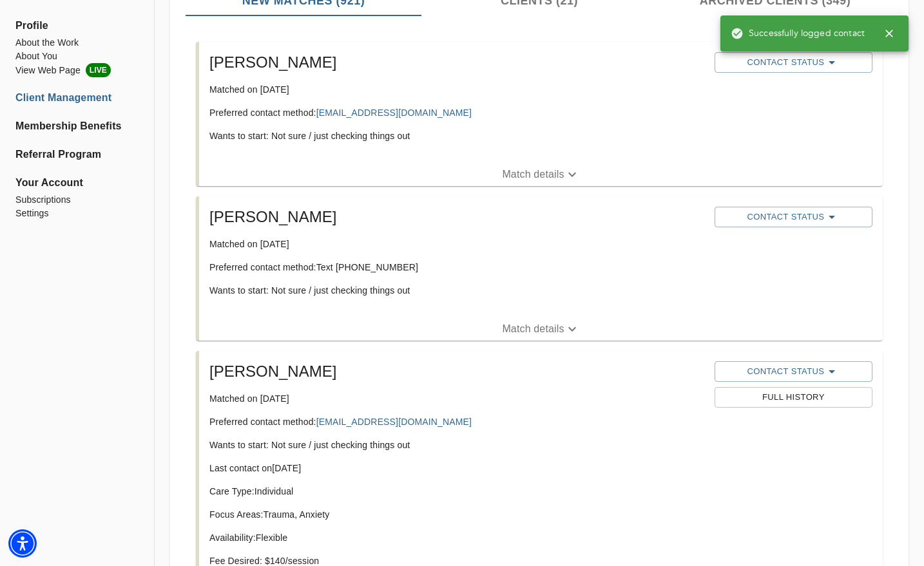 Image resolution: width=924 pixels, height=566 pixels. What do you see at coordinates (77, 126) in the screenshot?
I see `a: Membership Benefits` at bounding box center [77, 126].